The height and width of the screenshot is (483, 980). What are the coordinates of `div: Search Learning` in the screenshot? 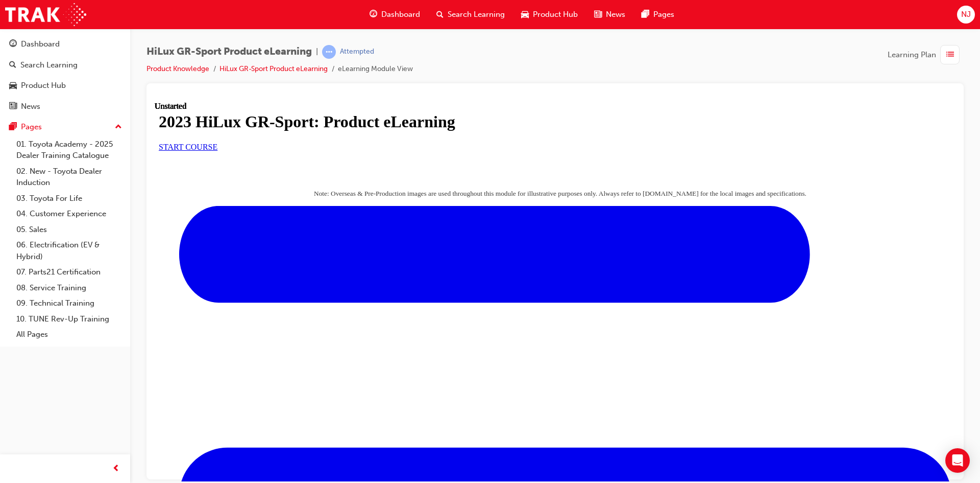 It's located at (49, 65).